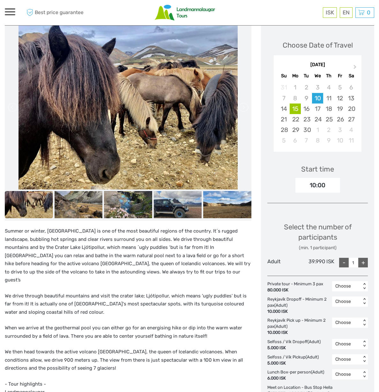  I want to click on div: Not available Monday, September 8th, 2025, so click(295, 98).